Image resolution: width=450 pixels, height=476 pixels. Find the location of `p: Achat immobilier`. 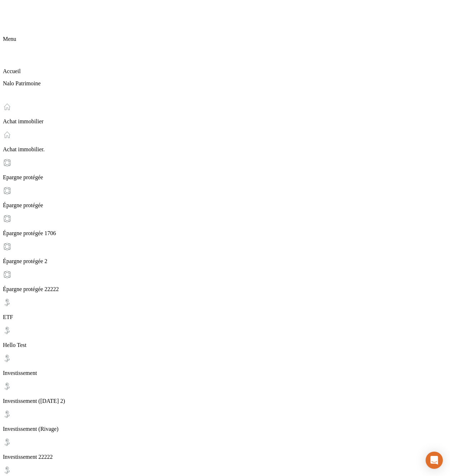

p: Achat immobilier is located at coordinates (225, 122).